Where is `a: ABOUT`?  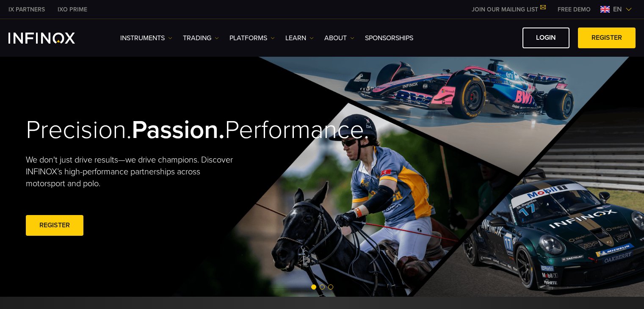
a: ABOUT is located at coordinates (339, 38).